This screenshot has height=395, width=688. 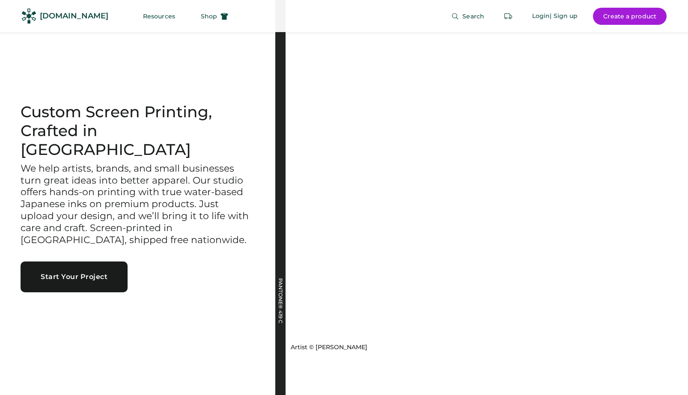 What do you see at coordinates (563, 16) in the screenshot?
I see `div: | Sign up` at bounding box center [563, 16].